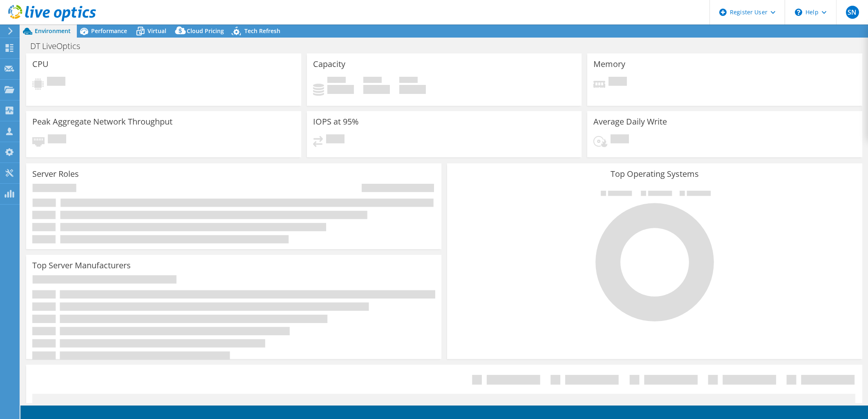 The image size is (868, 419). I want to click on span: Total, so click(408, 81).